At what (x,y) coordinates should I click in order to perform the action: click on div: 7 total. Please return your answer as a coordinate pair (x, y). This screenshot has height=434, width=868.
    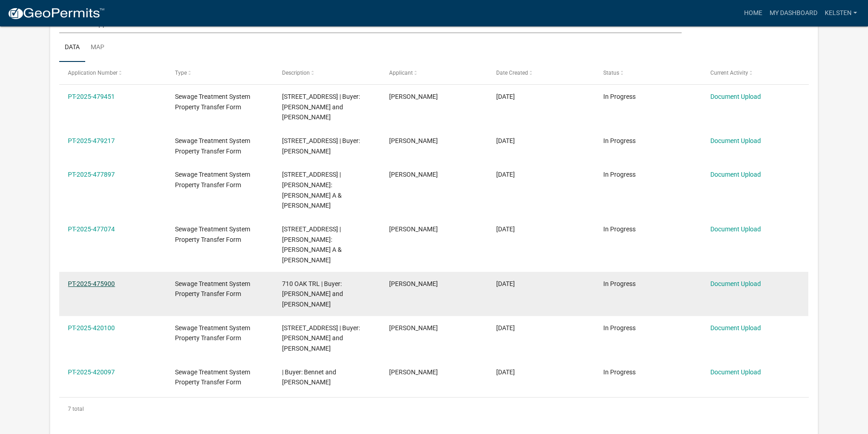
    Looking at the image, I should click on (434, 409).